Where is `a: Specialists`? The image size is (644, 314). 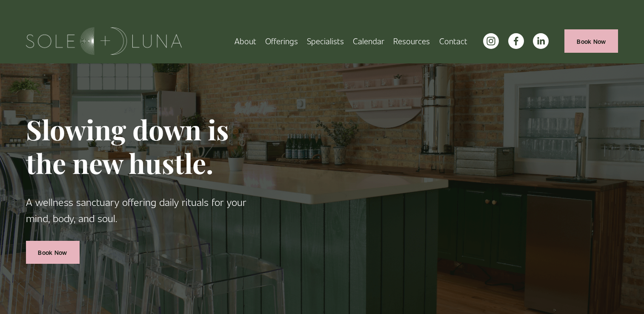 a: Specialists is located at coordinates (326, 41).